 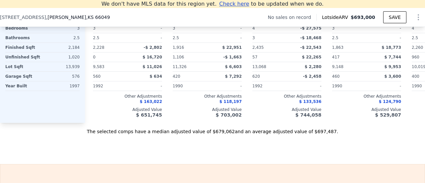 I want to click on span: $ 163,022, so click(x=151, y=102).